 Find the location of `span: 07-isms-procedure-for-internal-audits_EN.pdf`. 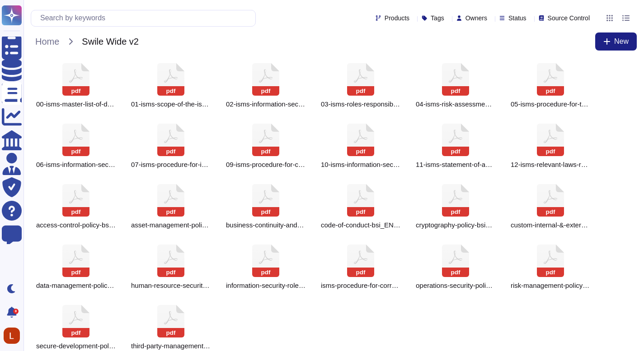

span: 07-isms-procedure-for-internal-audits_EN.pdf is located at coordinates (171, 165).